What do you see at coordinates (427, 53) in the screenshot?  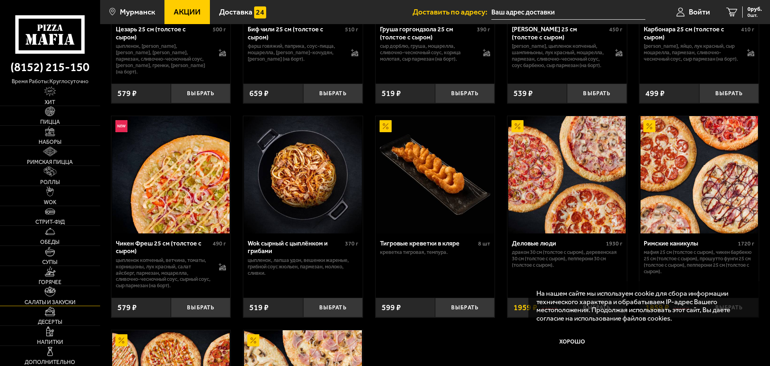 I see `p: сыр дорблю, груша, моцарелла, сливочно-чесночный соус, корица молотая, сыр пармезан (на борт).` at bounding box center [427, 53].